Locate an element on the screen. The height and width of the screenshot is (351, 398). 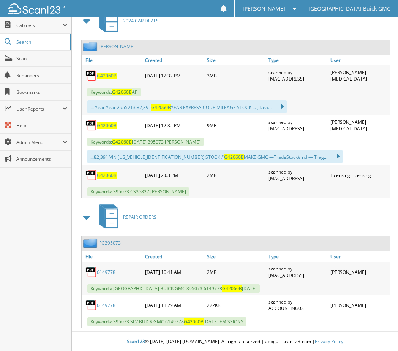
a: 2024 CAR DEALS is located at coordinates (127, 21).